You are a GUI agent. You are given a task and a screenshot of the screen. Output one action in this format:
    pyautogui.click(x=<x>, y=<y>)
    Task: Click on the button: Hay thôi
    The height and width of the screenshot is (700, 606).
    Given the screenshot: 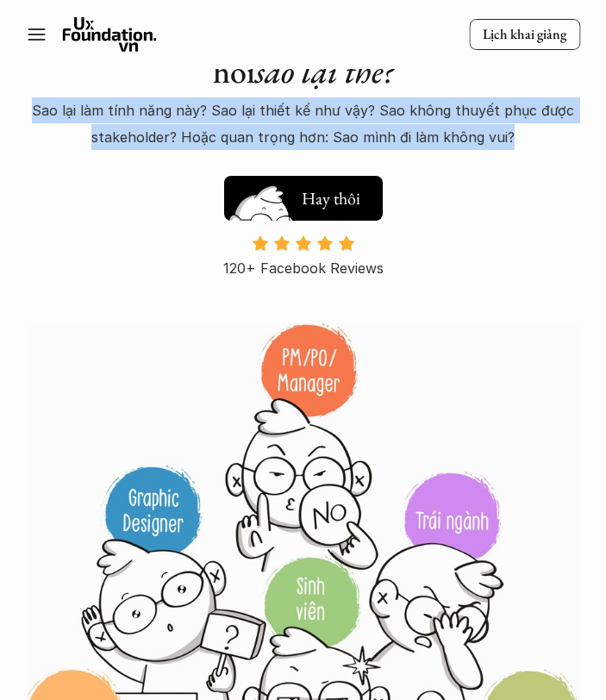 What is the action you would take?
    pyautogui.click(x=304, y=199)
    